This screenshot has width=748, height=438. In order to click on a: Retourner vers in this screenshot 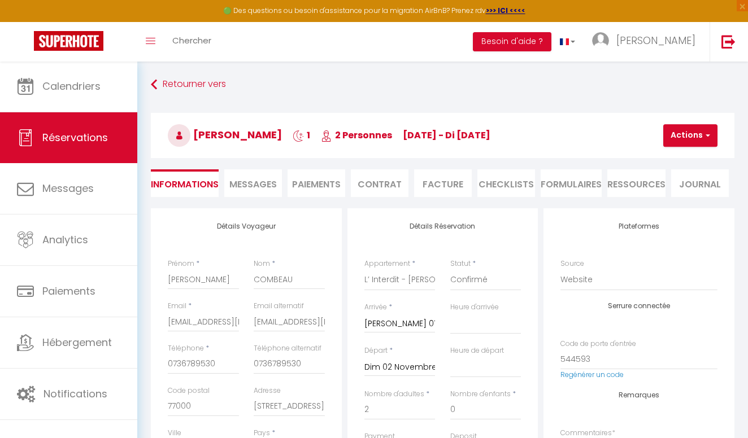, I will do `click(442, 85)`.